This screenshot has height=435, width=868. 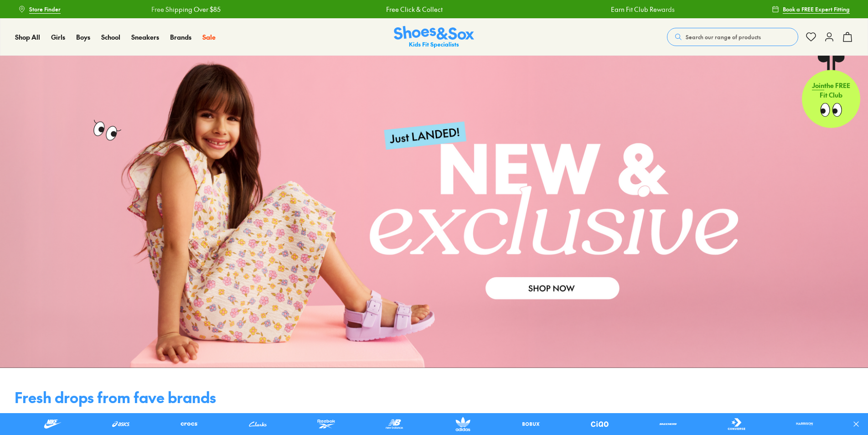 What do you see at coordinates (811, 9) in the screenshot?
I see `a: Book a FREE Expert Fitting` at bounding box center [811, 9].